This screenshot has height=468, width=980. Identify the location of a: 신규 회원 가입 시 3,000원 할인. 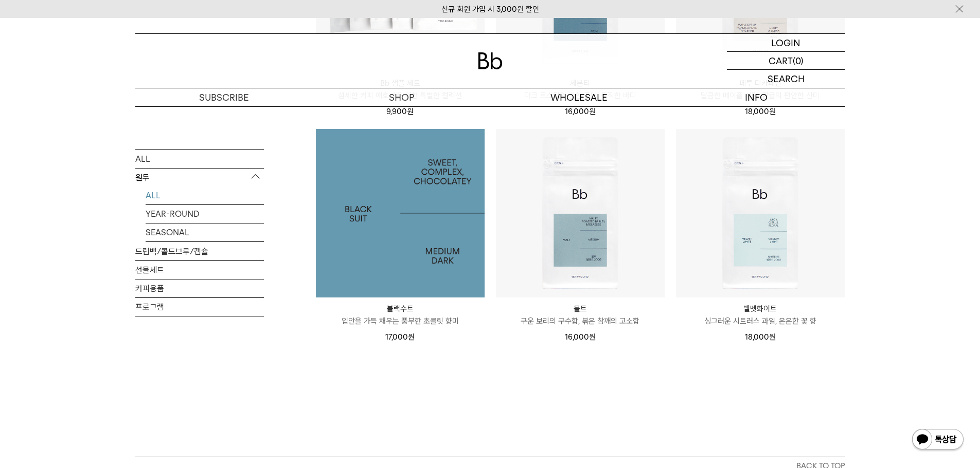
(490, 9).